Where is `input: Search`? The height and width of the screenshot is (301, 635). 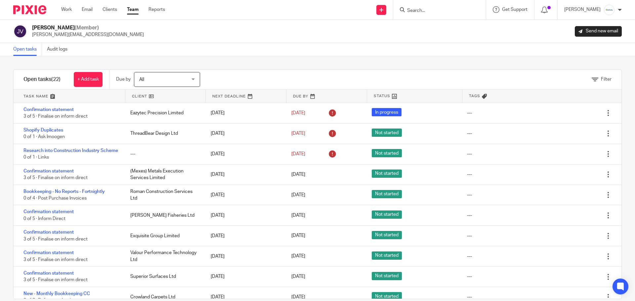 input: Search is located at coordinates (436, 11).